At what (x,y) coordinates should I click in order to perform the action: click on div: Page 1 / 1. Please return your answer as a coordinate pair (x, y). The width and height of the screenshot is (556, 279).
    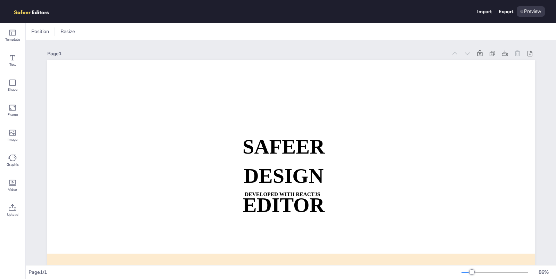
    Looking at the image, I should click on (245, 272).